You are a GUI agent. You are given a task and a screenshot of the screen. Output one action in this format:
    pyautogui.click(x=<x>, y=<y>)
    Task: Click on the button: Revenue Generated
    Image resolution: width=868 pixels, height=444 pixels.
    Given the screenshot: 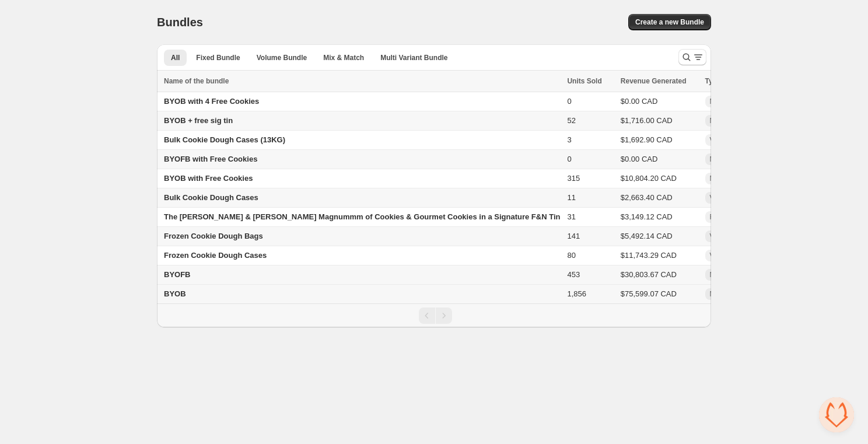 What is the action you would take?
    pyautogui.click(x=659, y=81)
    